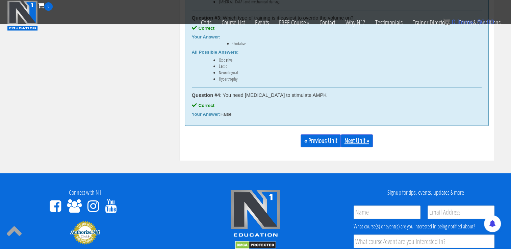  Describe the element at coordinates (206, 95) in the screenshot. I see `strong: Question #4` at that location.